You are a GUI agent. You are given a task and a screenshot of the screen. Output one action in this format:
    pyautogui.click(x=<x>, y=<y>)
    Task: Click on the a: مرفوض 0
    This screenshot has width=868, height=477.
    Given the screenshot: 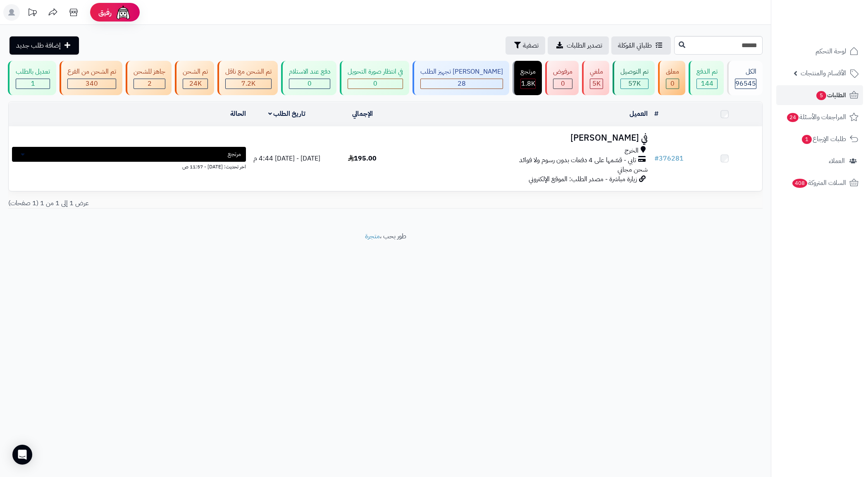 What is the action you would take?
    pyautogui.click(x=562, y=77)
    